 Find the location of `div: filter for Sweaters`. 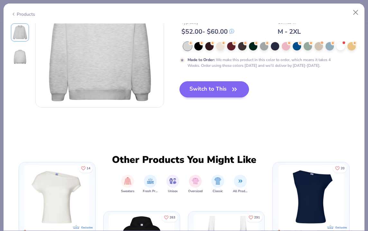

div: filter for Sweaters is located at coordinates (128, 184).